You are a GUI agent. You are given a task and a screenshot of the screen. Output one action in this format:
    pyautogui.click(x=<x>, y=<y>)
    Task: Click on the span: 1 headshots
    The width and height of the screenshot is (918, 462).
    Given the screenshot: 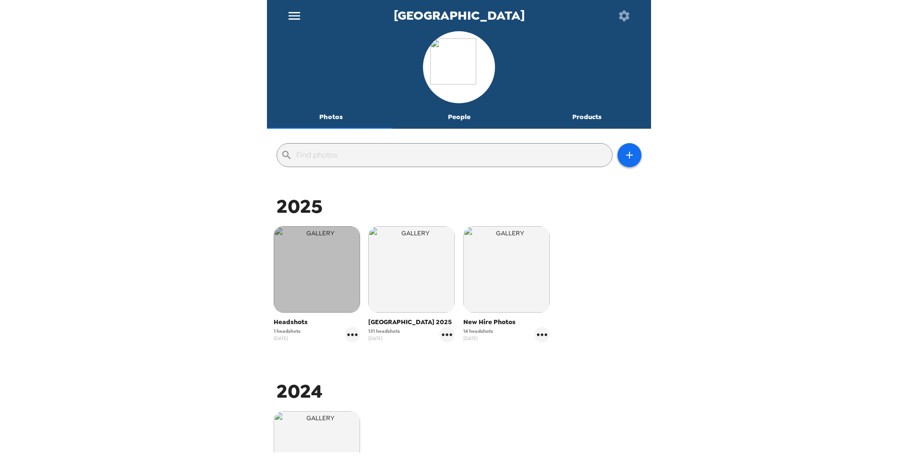 What is the action you would take?
    pyautogui.click(x=287, y=331)
    